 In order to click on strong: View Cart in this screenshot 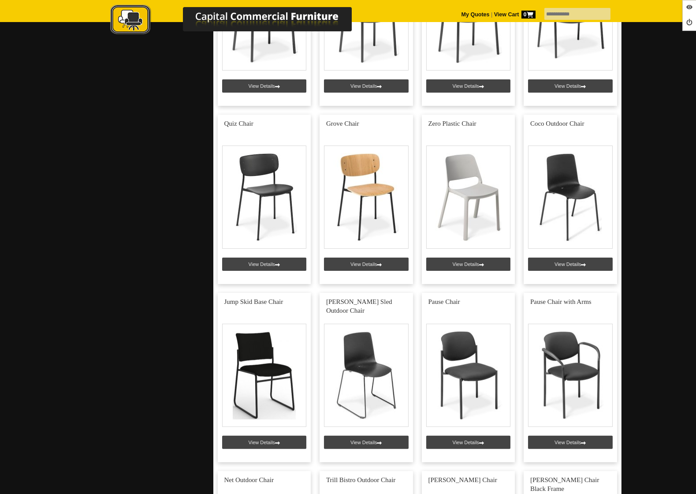, I will do `click(515, 15)`.